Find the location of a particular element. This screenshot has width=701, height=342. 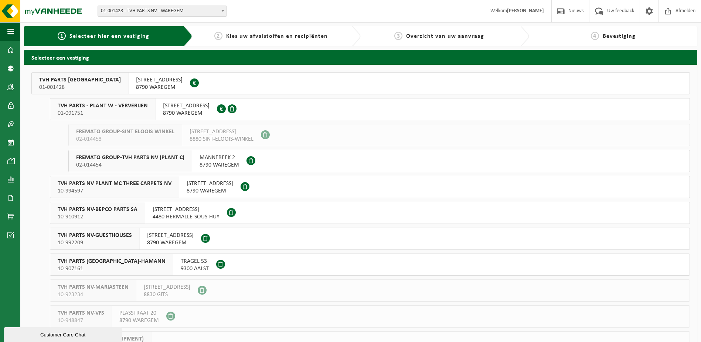

span: Kies uw afvalstoffen en recipiënten is located at coordinates (277, 36).